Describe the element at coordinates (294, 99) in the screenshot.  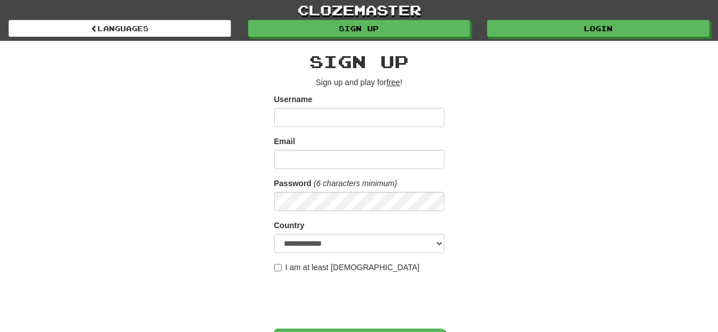
I see `label: Username` at that location.